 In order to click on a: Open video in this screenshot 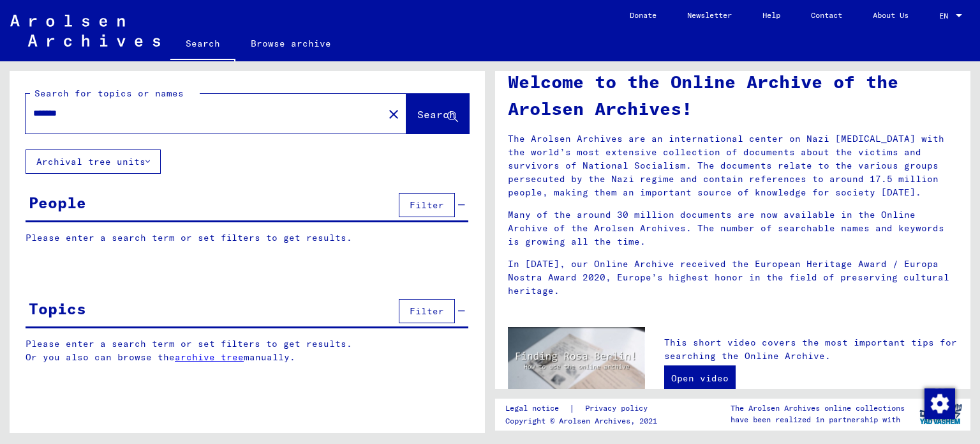, I will do `click(700, 378)`.